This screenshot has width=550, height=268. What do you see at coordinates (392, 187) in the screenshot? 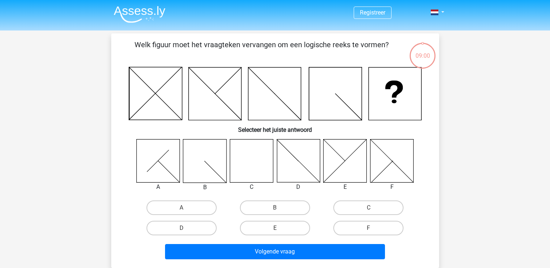
I see `div: F` at bounding box center [392, 187].